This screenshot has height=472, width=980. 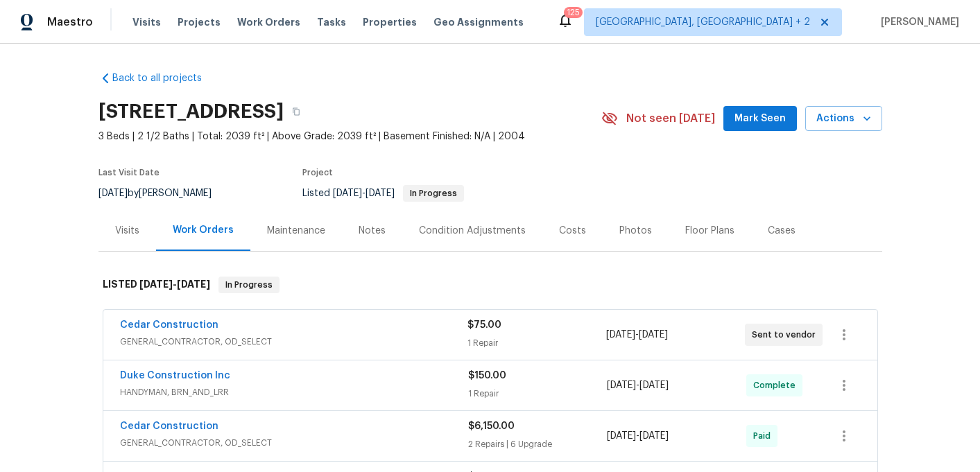 I want to click on a: Duke Construction Inc, so click(x=175, y=376).